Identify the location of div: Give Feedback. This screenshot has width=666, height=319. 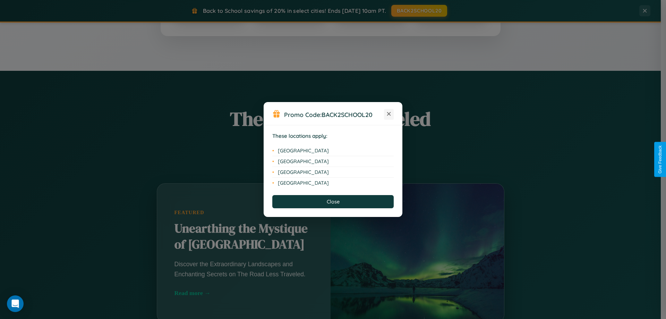
(660, 159).